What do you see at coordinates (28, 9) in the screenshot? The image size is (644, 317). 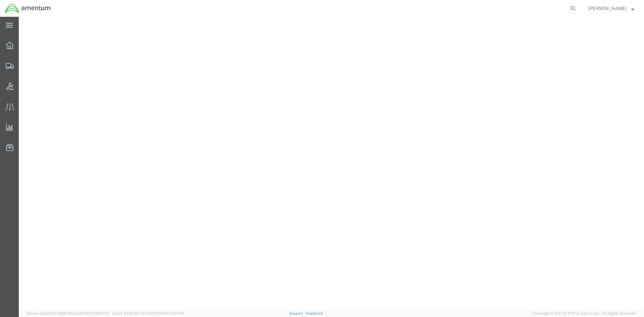 I see `img: logo` at bounding box center [28, 9].